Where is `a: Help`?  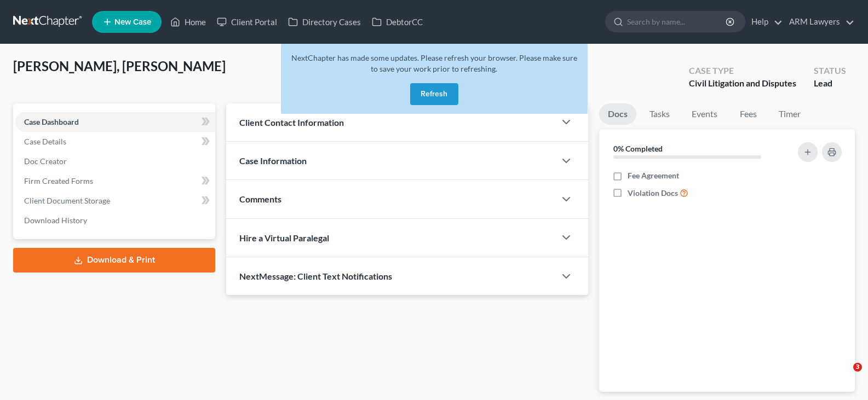 a: Help is located at coordinates (764, 22).